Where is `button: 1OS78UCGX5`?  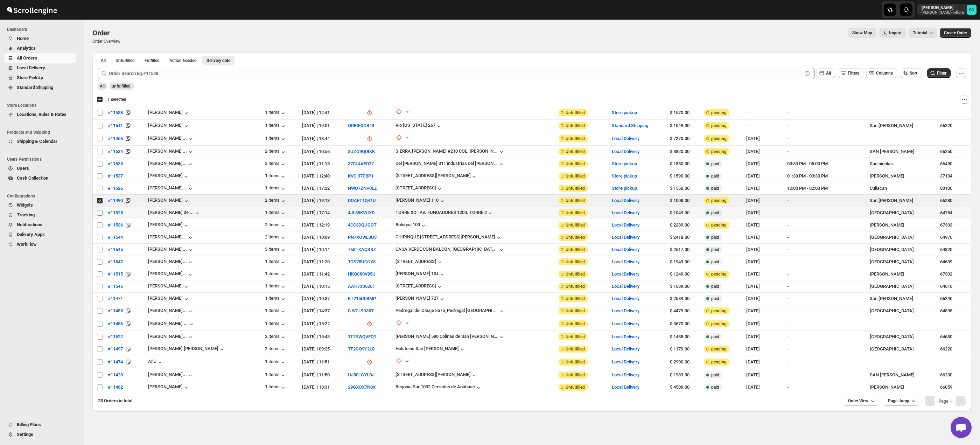 button: 1OS78UCGX5 is located at coordinates (362, 262).